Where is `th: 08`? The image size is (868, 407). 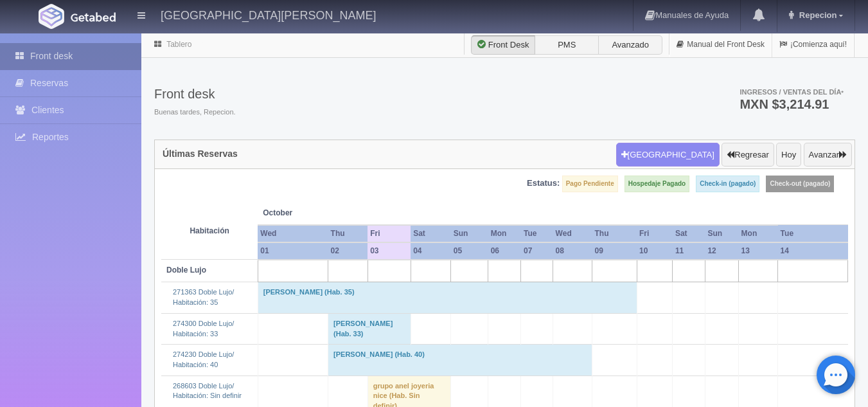 th: 08 is located at coordinates (572, 251).